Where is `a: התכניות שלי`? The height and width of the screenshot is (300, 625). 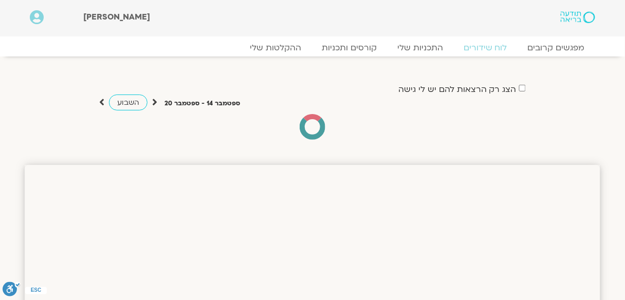 a: התכניות שלי is located at coordinates (420, 48).